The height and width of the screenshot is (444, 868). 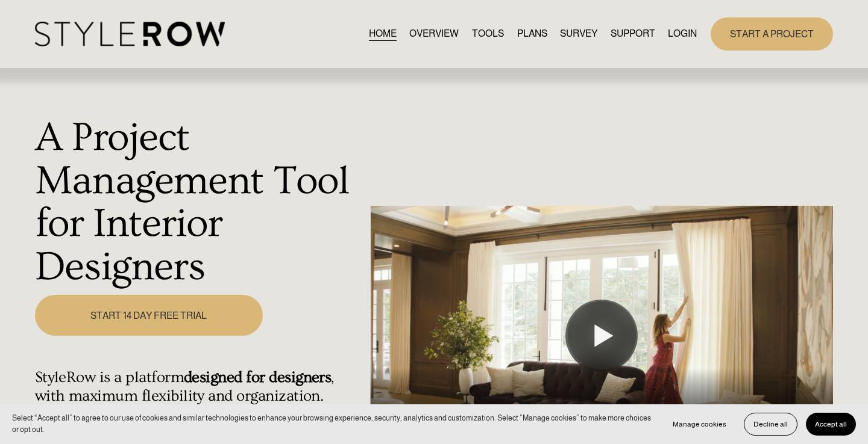 What do you see at coordinates (532, 34) in the screenshot?
I see `a: PLANS` at bounding box center [532, 34].